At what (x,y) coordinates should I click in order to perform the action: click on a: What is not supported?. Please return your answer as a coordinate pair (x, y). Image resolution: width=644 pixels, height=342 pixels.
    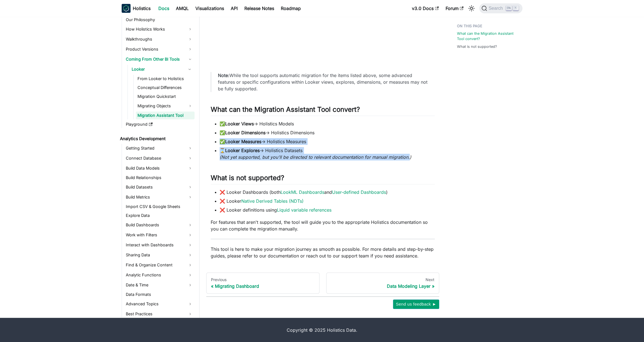
    Looking at the image, I should click on (477, 47).